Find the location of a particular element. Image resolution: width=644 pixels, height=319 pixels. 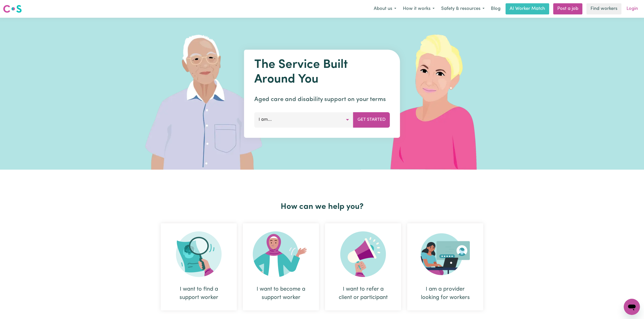

img: Careseekers logo is located at coordinates (13, 9).